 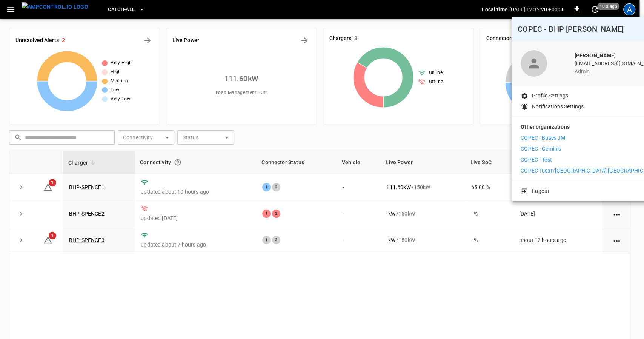 What do you see at coordinates (541, 149) in the screenshot?
I see `p: COPEC - Geminis` at bounding box center [541, 149].